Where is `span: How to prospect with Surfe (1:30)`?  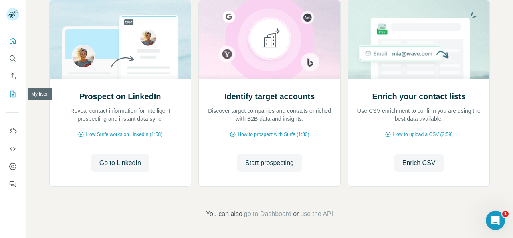 span: How to prospect with Surfe (1:30) is located at coordinates (273, 134).